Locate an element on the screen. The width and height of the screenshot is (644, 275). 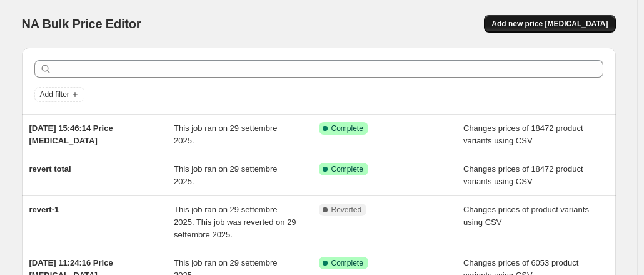
span: NA Bulk Price Editor is located at coordinates (81, 24).